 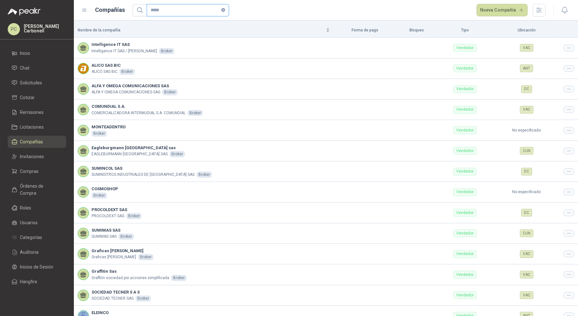 I want to click on a: Solicitudes, so click(x=37, y=83).